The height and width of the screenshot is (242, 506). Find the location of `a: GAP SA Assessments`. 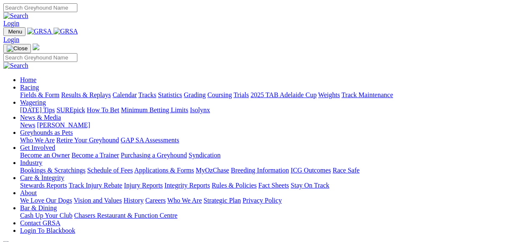

a: GAP SA Assessments is located at coordinates (150, 140).